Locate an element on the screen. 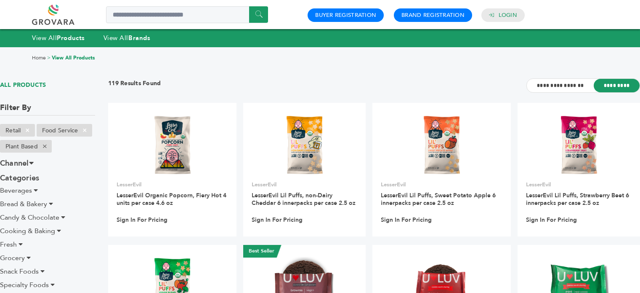 This screenshot has height=293, width=640. a: View AllBrands is located at coordinates (127, 38).